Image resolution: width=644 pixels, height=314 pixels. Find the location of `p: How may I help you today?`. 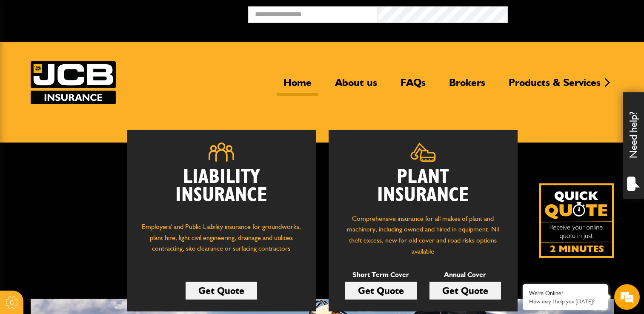

p: How may I help you today? is located at coordinates (565, 301).